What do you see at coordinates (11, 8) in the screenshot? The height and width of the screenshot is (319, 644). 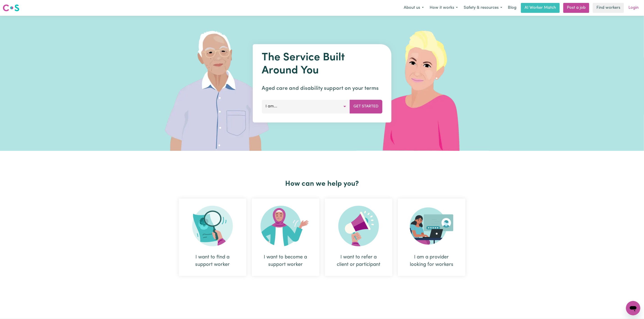 I see `a: Careseekers logo` at bounding box center [11, 8].